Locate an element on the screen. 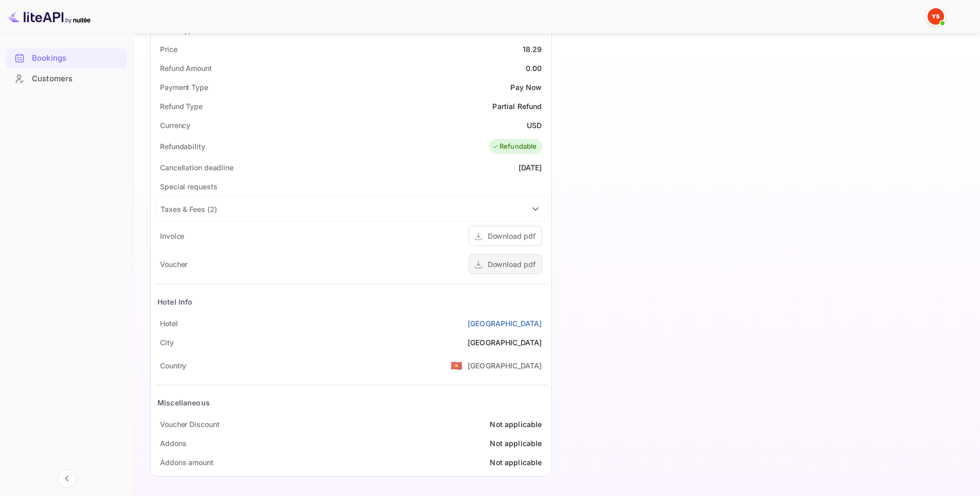 The image size is (980, 496). img: Yandex Support is located at coordinates (935, 16).